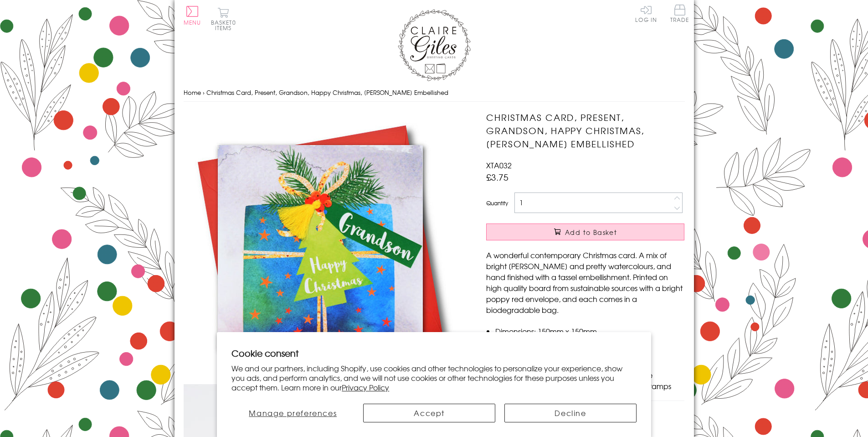 The height and width of the screenshot is (437, 868). I want to click on span: XTA032, so click(499, 165).